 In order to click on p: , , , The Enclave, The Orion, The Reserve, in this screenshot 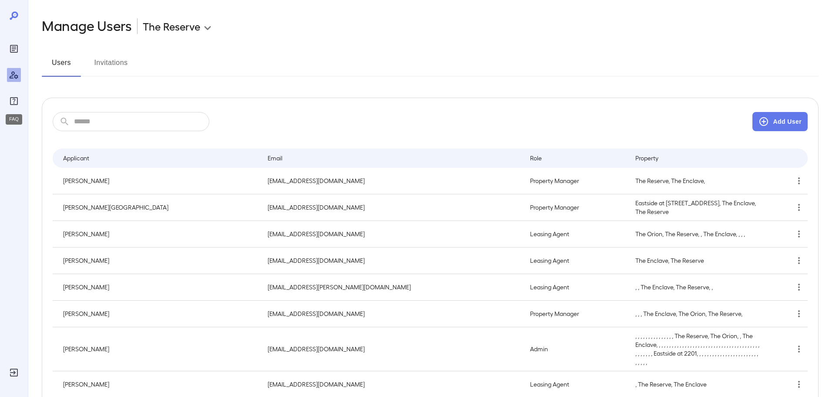, I will do `click(698, 313)`.